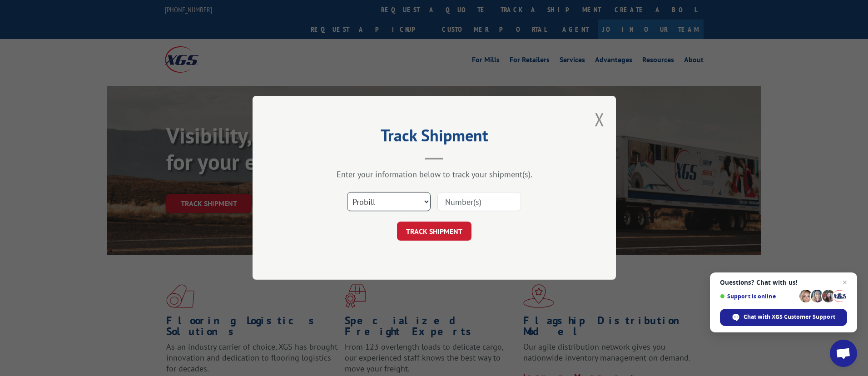 The image size is (868, 376). What do you see at coordinates (844, 354) in the screenshot?
I see `a: Open chat` at bounding box center [844, 354].